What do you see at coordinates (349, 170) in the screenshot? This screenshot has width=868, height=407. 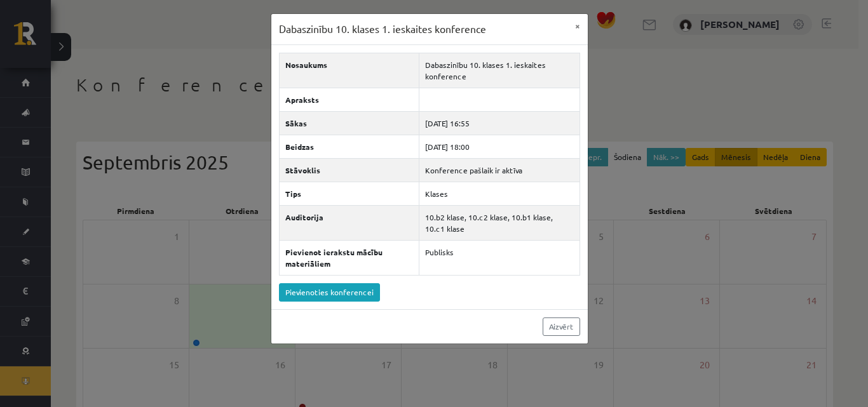 I see `th: Stāvoklis` at bounding box center [349, 170].